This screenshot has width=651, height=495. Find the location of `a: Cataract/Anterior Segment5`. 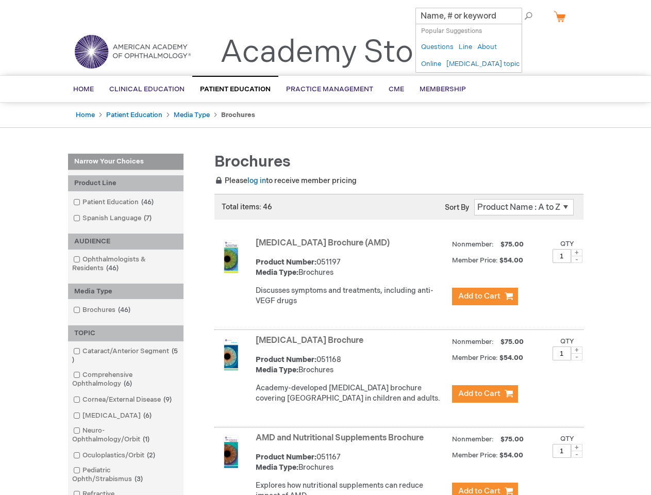

a: Cataract/Anterior Segment5 is located at coordinates (126, 356).